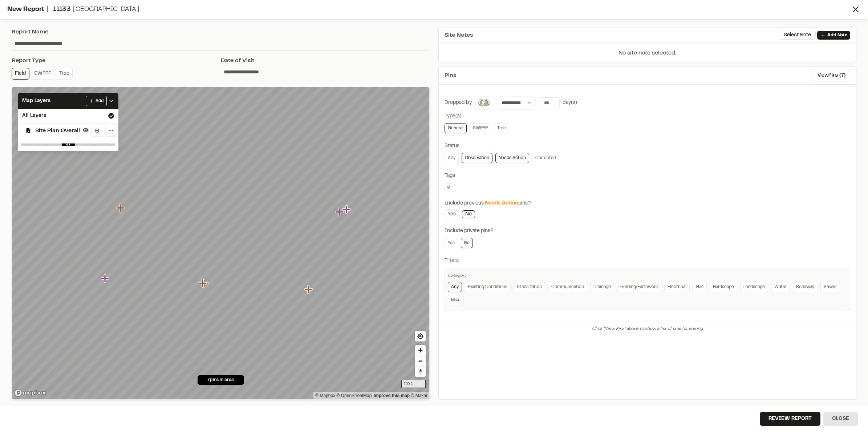  I want to click on a: Stabilization, so click(529, 287).